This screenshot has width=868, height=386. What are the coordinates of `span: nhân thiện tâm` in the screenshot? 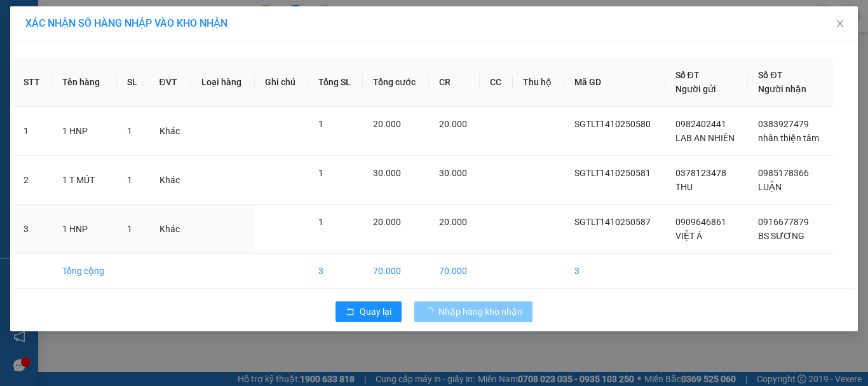 It's located at (788, 138).